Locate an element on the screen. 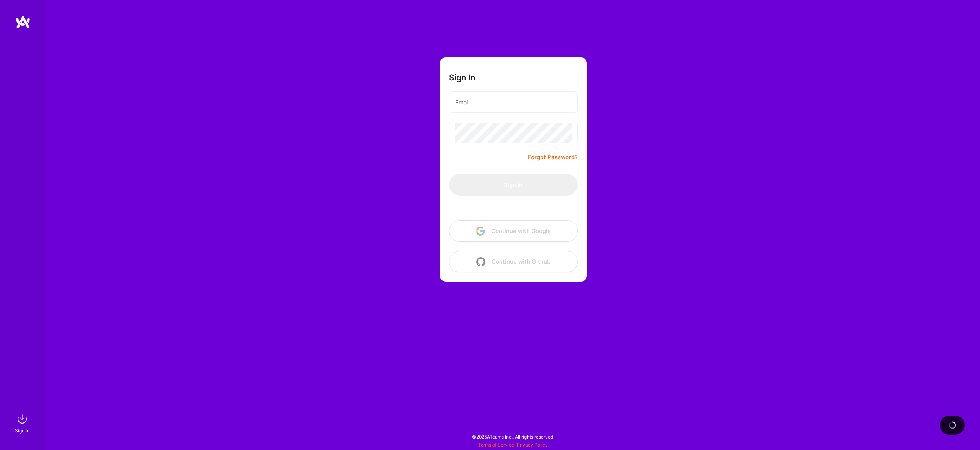 The image size is (980, 450). input: Email... is located at coordinates (513, 102).